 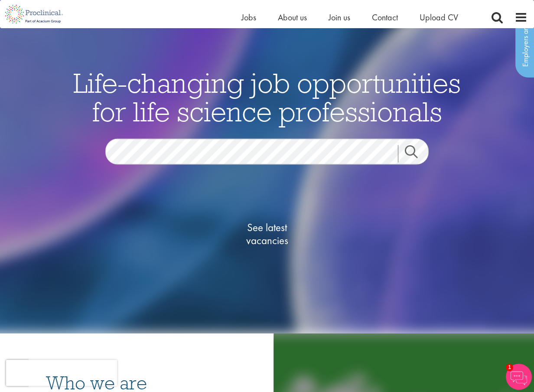 I want to click on a: Upload CV, so click(x=438, y=17).